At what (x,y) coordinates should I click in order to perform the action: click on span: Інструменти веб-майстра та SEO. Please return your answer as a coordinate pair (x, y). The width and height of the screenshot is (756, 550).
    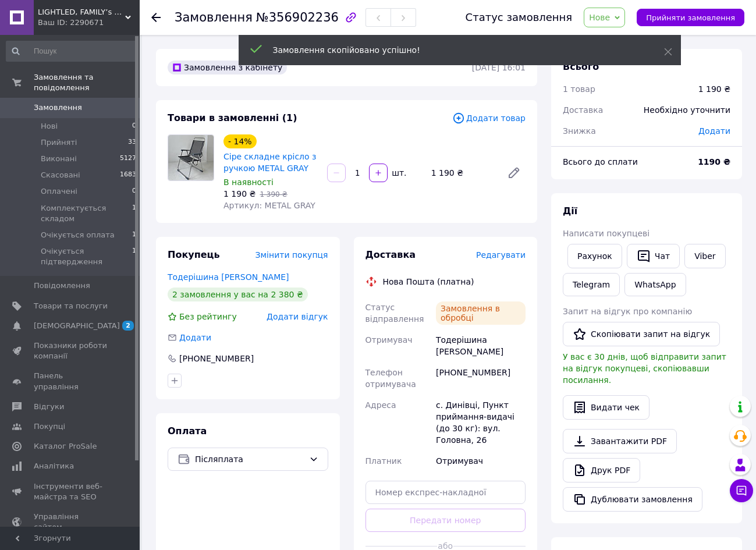
    Looking at the image, I should click on (70, 492).